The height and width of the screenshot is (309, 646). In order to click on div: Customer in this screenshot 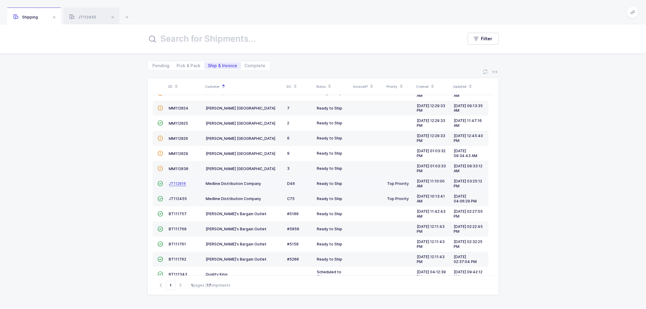, I will do `click(244, 87)`.